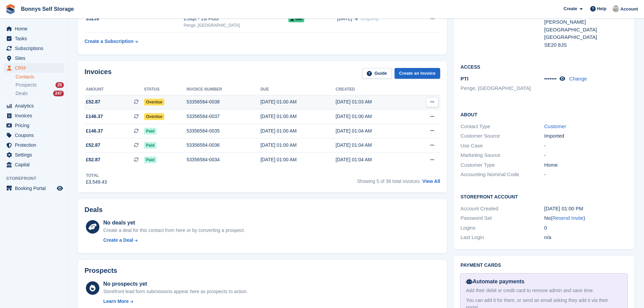 This screenshot has width=644, height=308. Describe the element at coordinates (502, 145) in the screenshot. I see `div: Use Case` at that location.